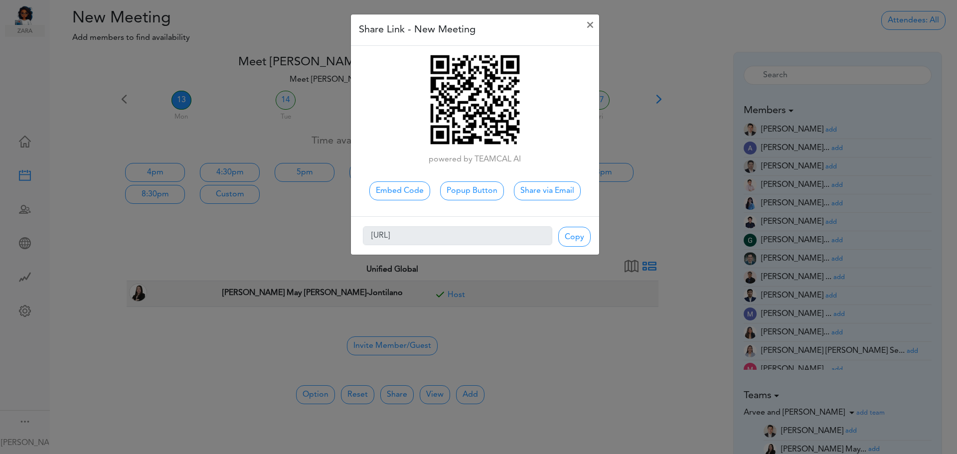  Describe the element at coordinates (400, 191) in the screenshot. I see `a: Embedded Page` at that location.